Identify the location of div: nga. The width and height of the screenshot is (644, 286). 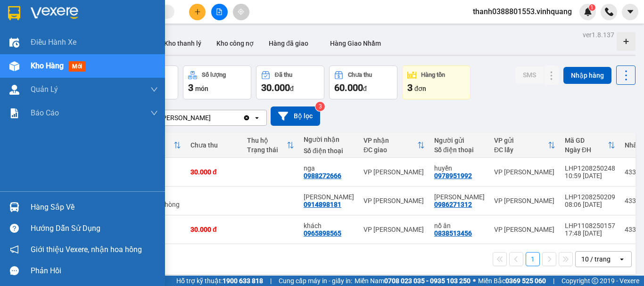
(329, 168).